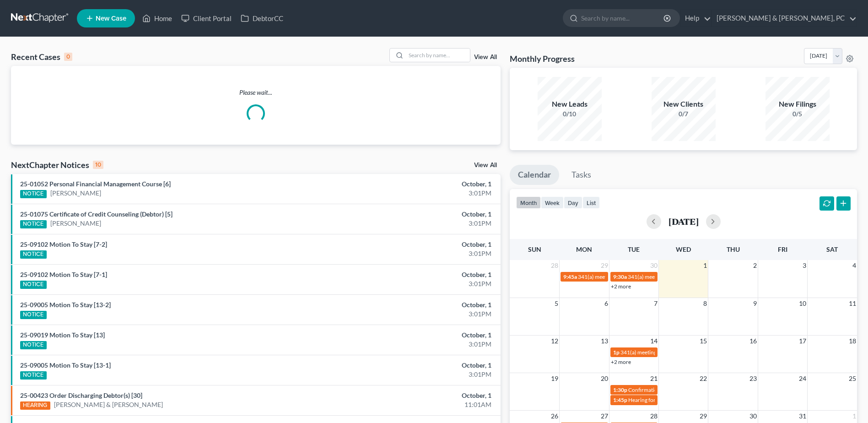 The image size is (868, 423). What do you see at coordinates (262, 18) in the screenshot?
I see `a: DebtorCC` at bounding box center [262, 18].